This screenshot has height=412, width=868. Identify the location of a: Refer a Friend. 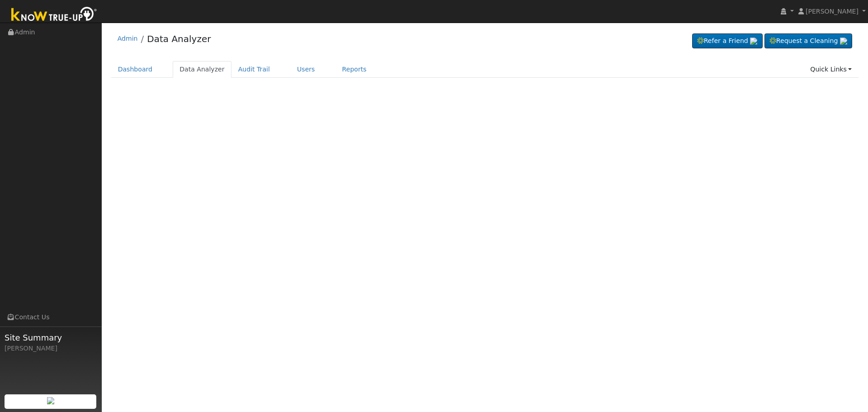
(727, 41).